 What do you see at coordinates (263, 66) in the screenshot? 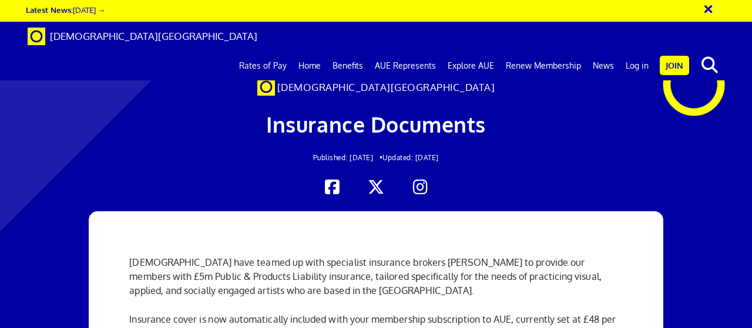
I see `a: Rates of Pay` at bounding box center [263, 66].